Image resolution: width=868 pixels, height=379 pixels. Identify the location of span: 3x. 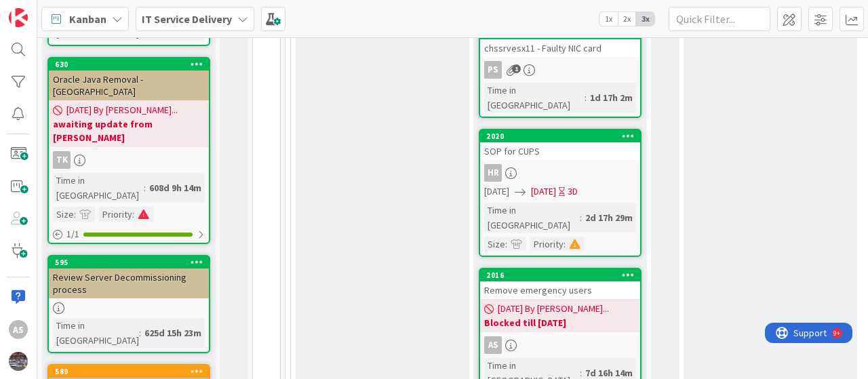
(645, 19).